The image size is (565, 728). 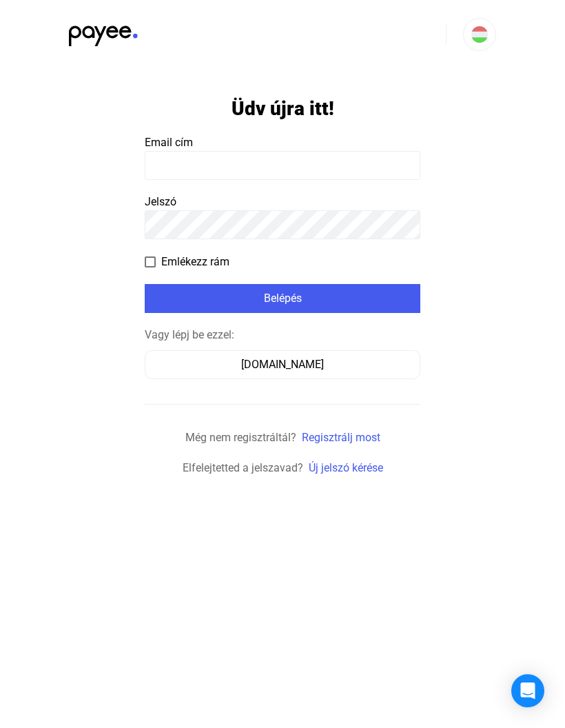 I want to click on img: HU, so click(x=480, y=34).